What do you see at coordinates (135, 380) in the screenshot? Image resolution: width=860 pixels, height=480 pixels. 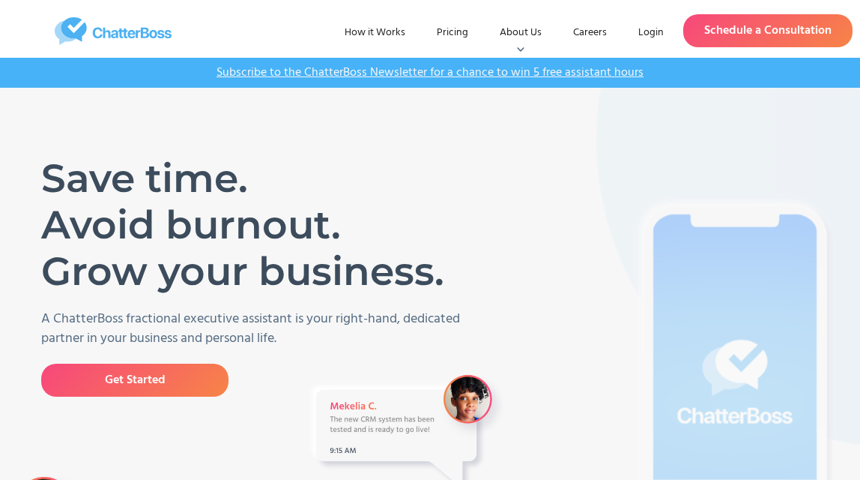 I see `a: Get Started` at bounding box center [135, 380].